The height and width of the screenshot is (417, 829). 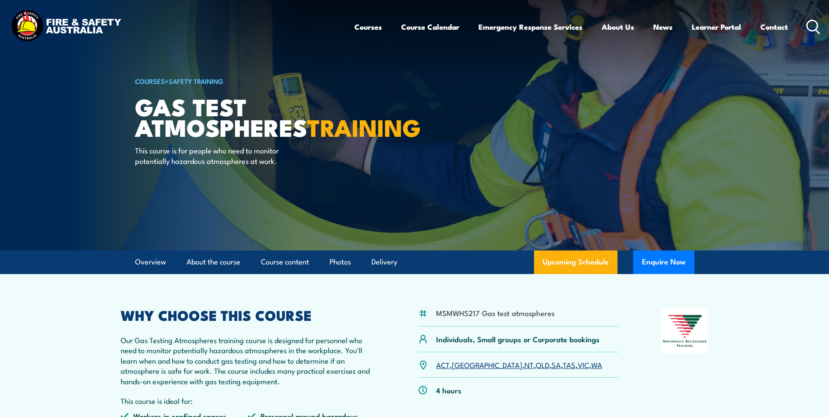 What do you see at coordinates (150, 81) in the screenshot?
I see `a: COURSES` at bounding box center [150, 81].